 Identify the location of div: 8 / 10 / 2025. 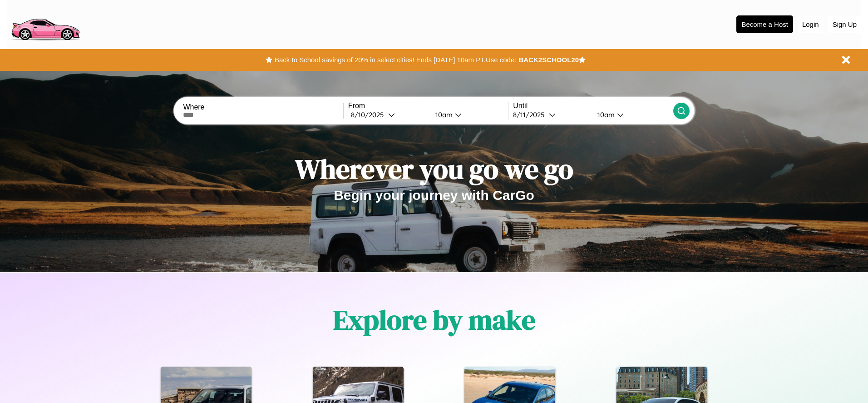
(370, 115).